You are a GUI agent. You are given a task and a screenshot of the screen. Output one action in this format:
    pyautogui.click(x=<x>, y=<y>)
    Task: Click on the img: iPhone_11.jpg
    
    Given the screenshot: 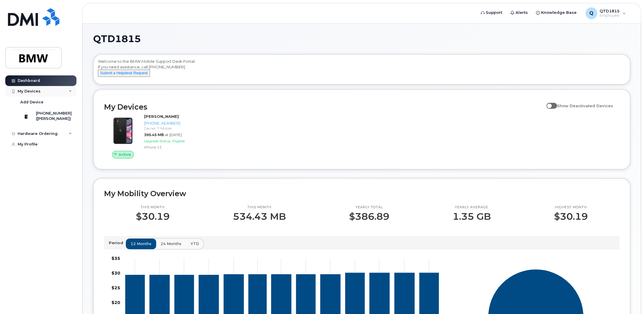 What is the action you would take?
    pyautogui.click(x=123, y=130)
    